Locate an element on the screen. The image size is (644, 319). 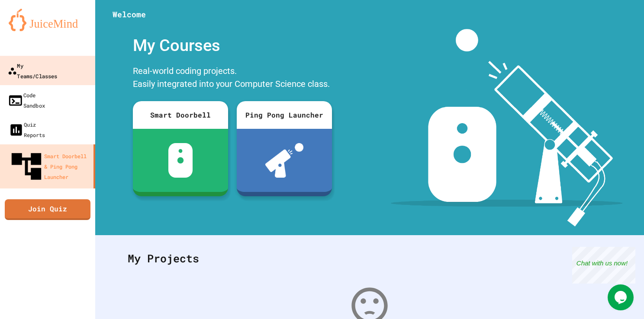
div: My Courses is located at coordinates (232, 45).